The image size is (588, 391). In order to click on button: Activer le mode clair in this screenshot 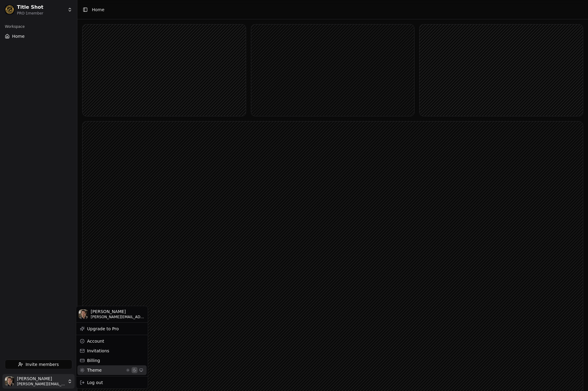, I will do `click(128, 370)`.